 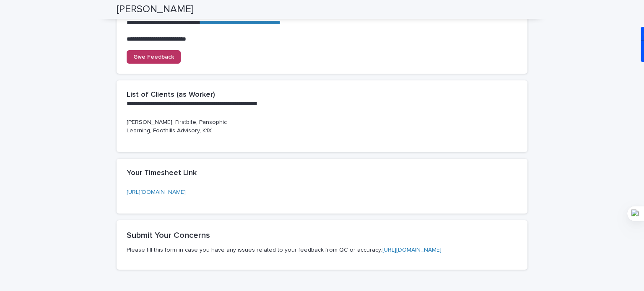 What do you see at coordinates (171, 95) in the screenshot?
I see `h2: List of Clients (as Worker)` at bounding box center [171, 95].